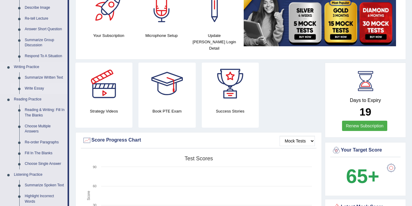 This screenshot has width=412, height=206. I want to click on h4: Microphone Setup, so click(162, 35).